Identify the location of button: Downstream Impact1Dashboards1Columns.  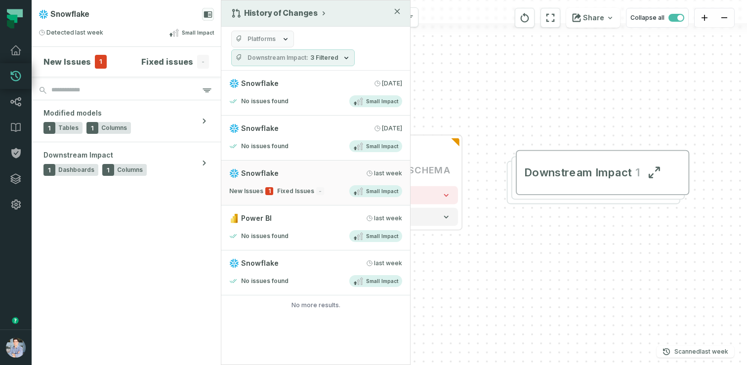
(126, 163).